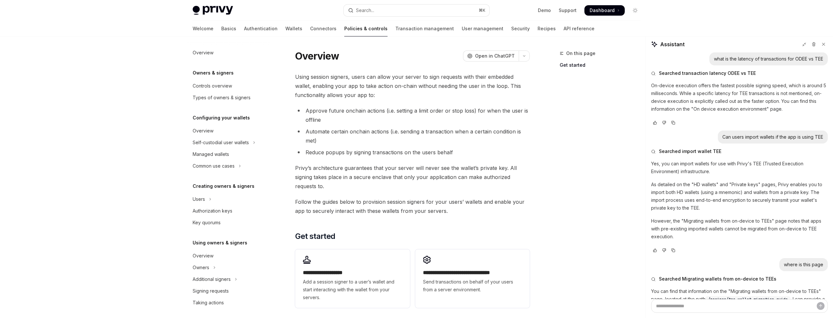  What do you see at coordinates (203, 29) in the screenshot?
I see `a: Welcome` at bounding box center [203, 29].